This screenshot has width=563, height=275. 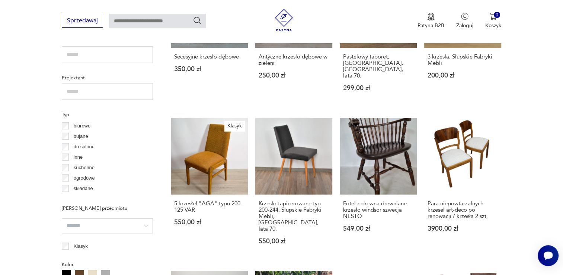 What do you see at coordinates (84, 167) in the screenshot?
I see `p: kuchenne` at bounding box center [84, 167].